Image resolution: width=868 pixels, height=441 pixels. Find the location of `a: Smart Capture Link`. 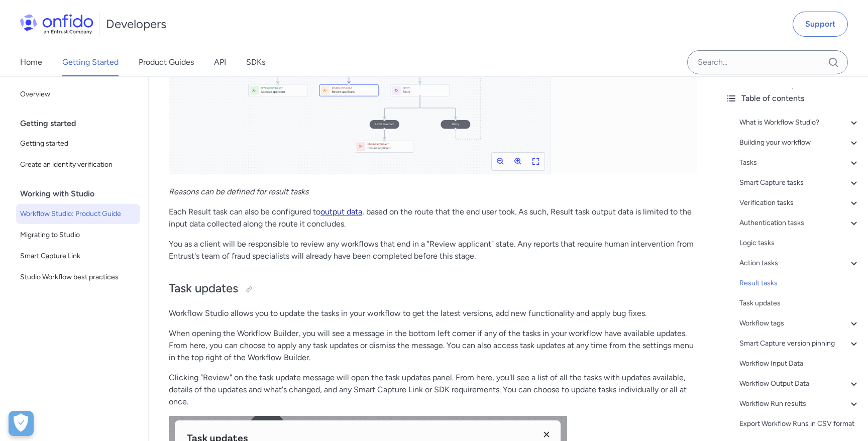

a: Smart Capture Link is located at coordinates (78, 256).